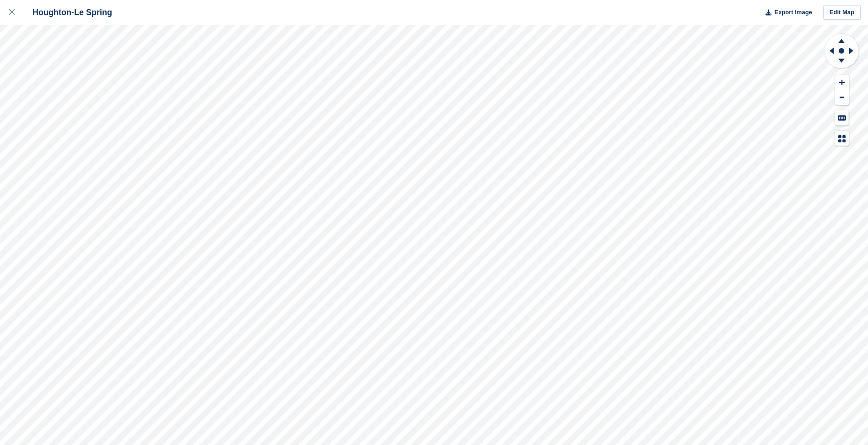 The height and width of the screenshot is (445, 868). What do you see at coordinates (842, 98) in the screenshot?
I see `button: Zoom Out` at bounding box center [842, 98].